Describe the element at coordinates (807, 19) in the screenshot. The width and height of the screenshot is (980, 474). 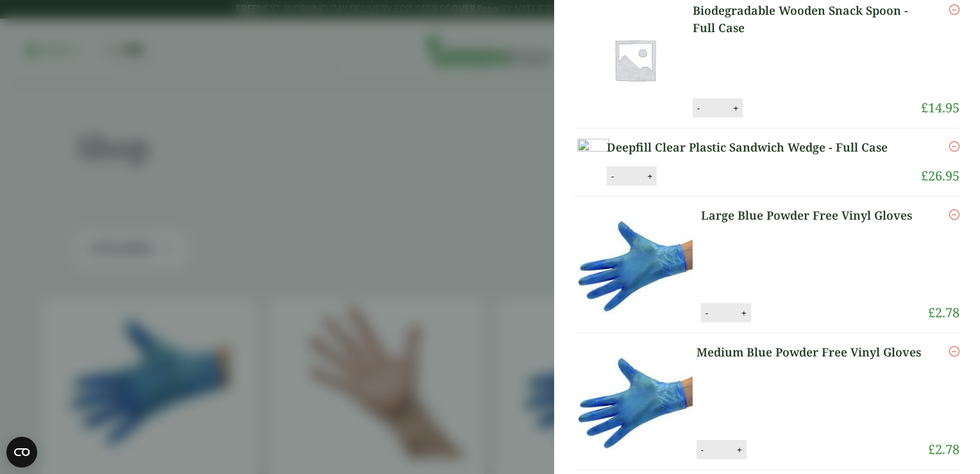
I see `a: Biodegradable Wooden Snack Spoon - Full Case` at that location.